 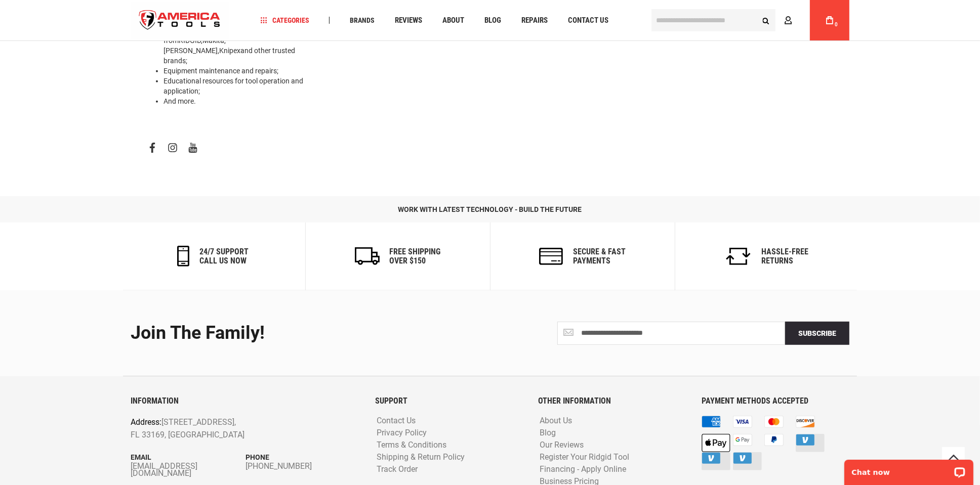 I want to click on span: Address:, so click(x=146, y=422).